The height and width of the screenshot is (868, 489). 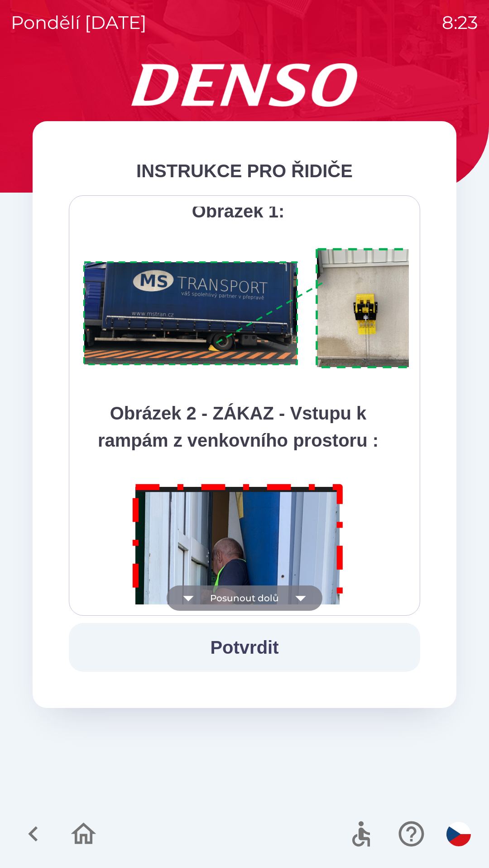 What do you see at coordinates (244, 85) in the screenshot?
I see `img: Logo` at bounding box center [244, 85].